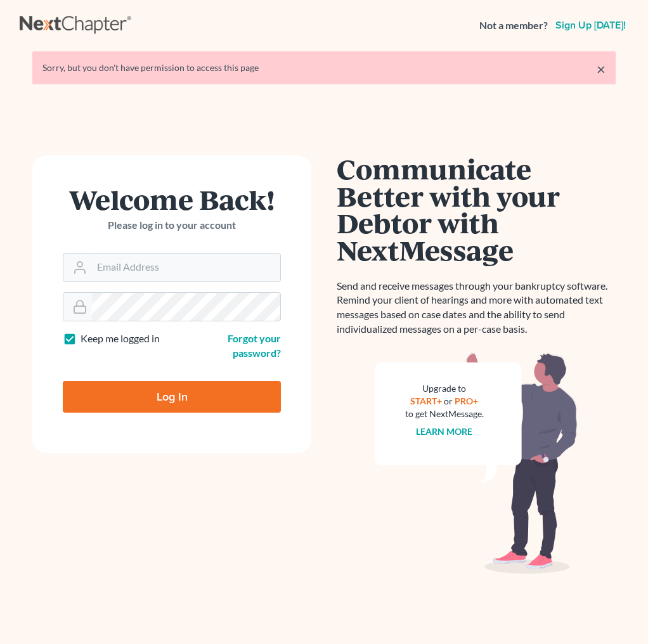  I want to click on a: Forgot your password?, so click(254, 346).